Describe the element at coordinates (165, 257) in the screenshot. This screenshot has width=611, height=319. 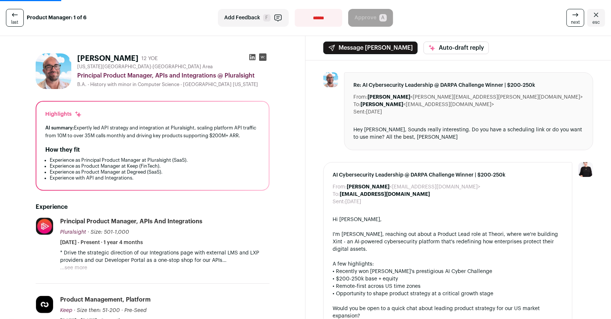
I see `p: * Drive the strategic direction of our Integrations page with external LMS and LXP providers and ...` at that location.